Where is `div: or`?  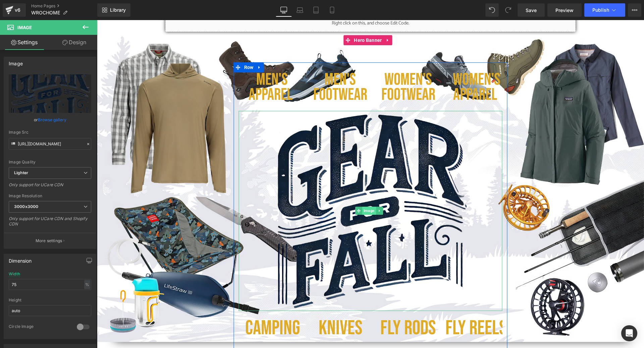 div: or is located at coordinates (50, 120).